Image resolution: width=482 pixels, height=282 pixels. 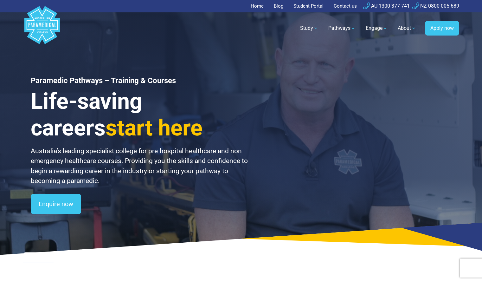 What do you see at coordinates (309, 28) in the screenshot?
I see `a: Study` at bounding box center [309, 28].